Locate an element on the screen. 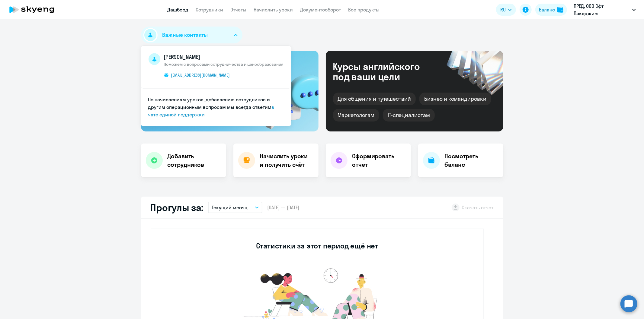  button: Важные контакты is located at coordinates (192, 35).